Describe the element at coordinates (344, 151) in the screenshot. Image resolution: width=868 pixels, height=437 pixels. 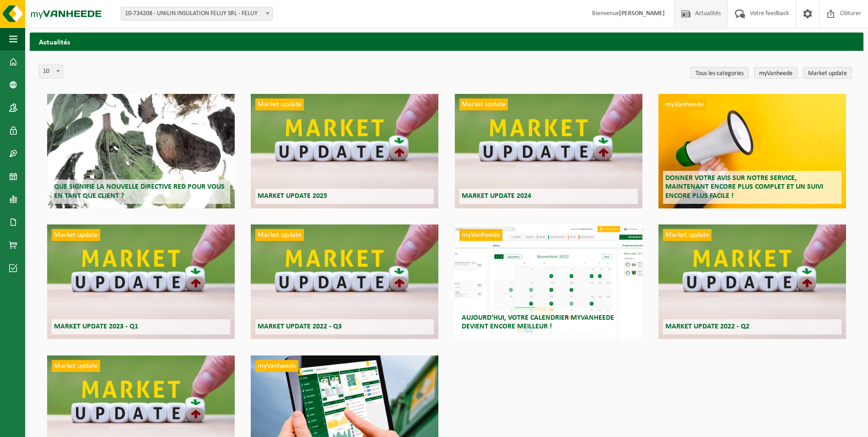
I see `a: Market update Market update 2025` at that location.